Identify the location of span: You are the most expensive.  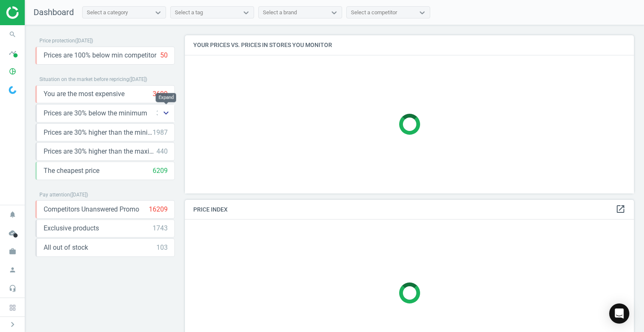
(84, 94).